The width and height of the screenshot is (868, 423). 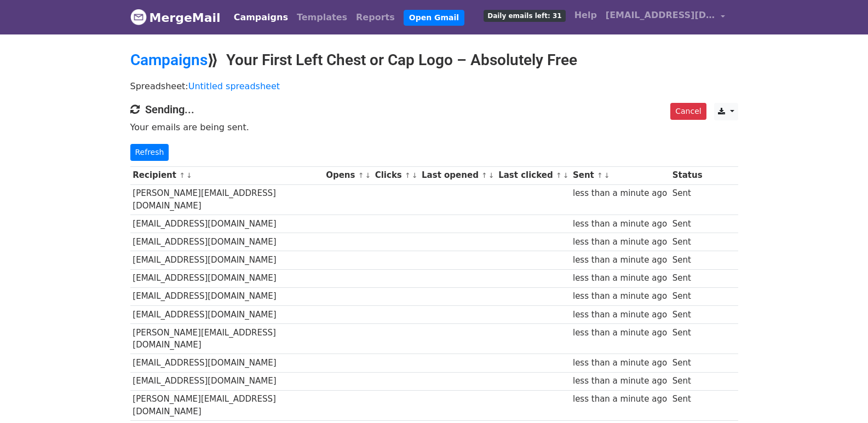 What do you see at coordinates (687, 175) in the screenshot?
I see `th: Status` at bounding box center [687, 175].